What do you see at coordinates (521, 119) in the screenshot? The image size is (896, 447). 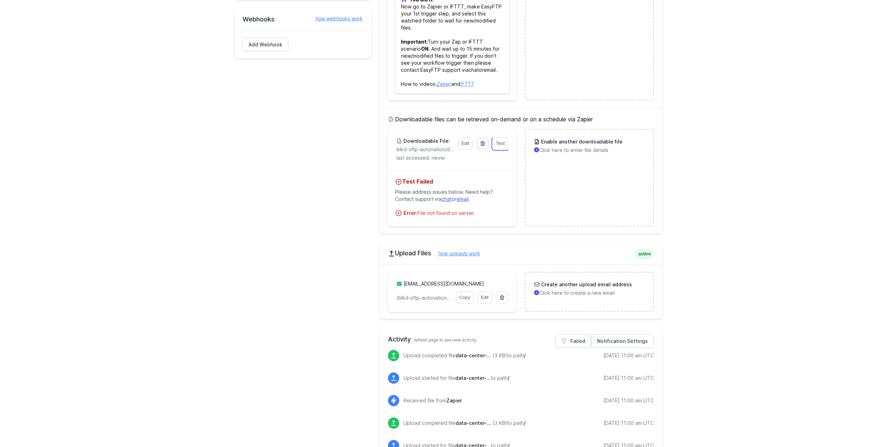 I see `h5: Downloadable files can be retrieved on-demand or on a schedule via Zapier` at bounding box center [521, 119].